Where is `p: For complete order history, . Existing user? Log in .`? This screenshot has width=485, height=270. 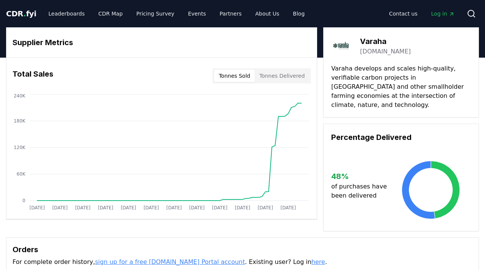 p: For complete order history, . Existing user? Log in . is located at coordinates (242, 262).